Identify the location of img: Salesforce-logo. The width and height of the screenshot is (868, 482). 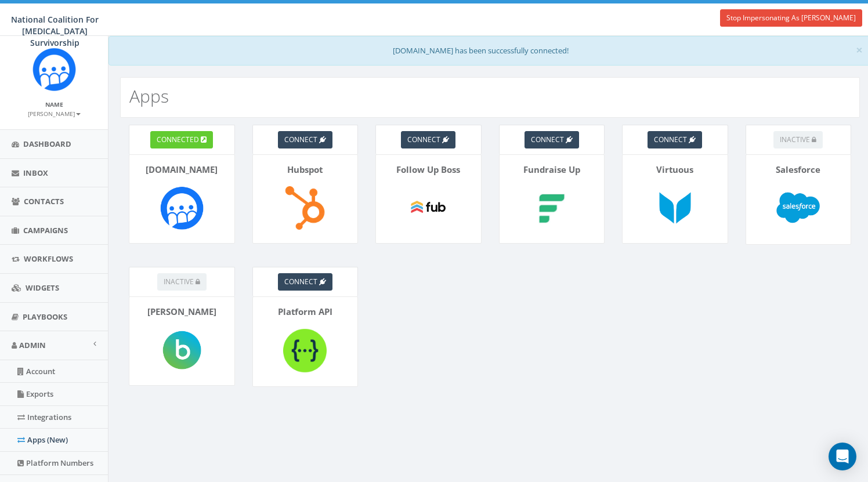
(799, 209).